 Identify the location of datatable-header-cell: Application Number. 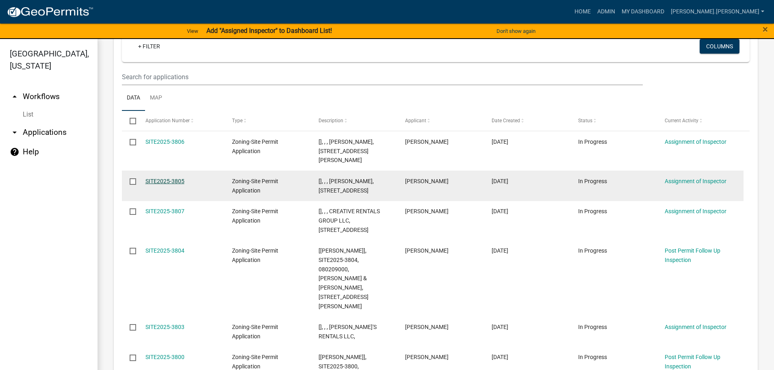
(180, 121).